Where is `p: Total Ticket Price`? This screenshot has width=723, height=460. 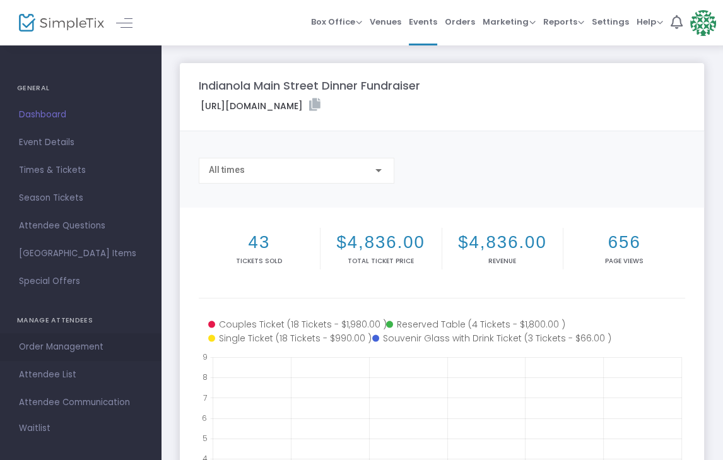 p: Total Ticket Price is located at coordinates (381, 261).